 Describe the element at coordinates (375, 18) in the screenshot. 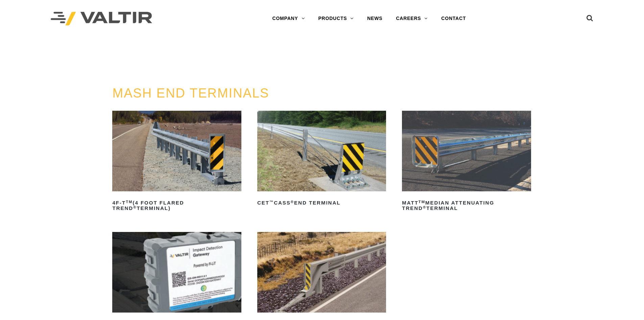

I see `a: NEWS` at that location.